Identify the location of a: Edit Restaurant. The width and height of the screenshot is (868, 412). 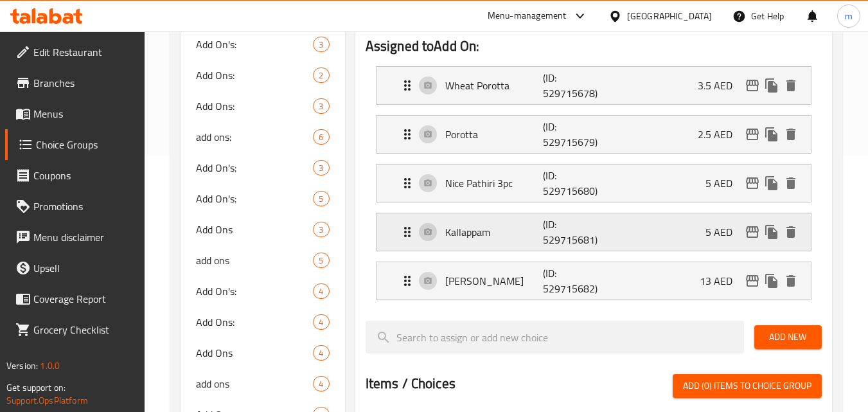
(75, 52).